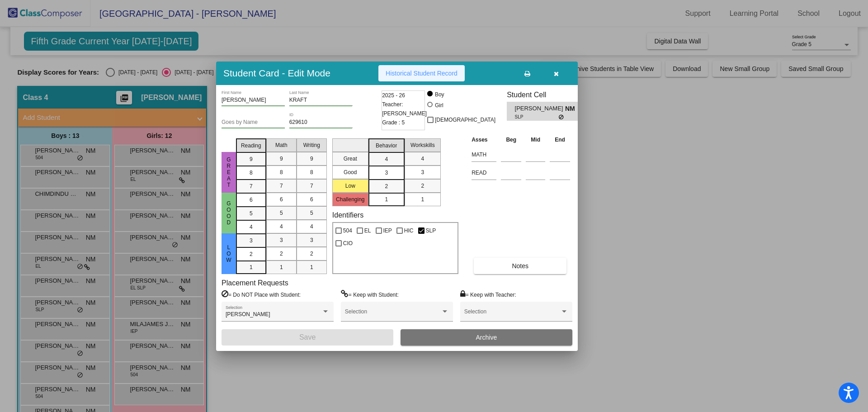 Image resolution: width=868 pixels, height=412 pixels. Describe the element at coordinates (386, 146) in the screenshot. I see `span: Behavior` at that location.